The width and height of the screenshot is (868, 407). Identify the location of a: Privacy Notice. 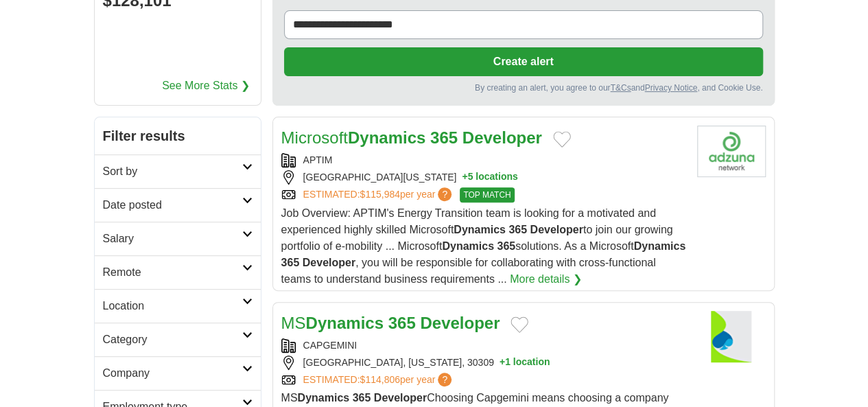
(671, 88).